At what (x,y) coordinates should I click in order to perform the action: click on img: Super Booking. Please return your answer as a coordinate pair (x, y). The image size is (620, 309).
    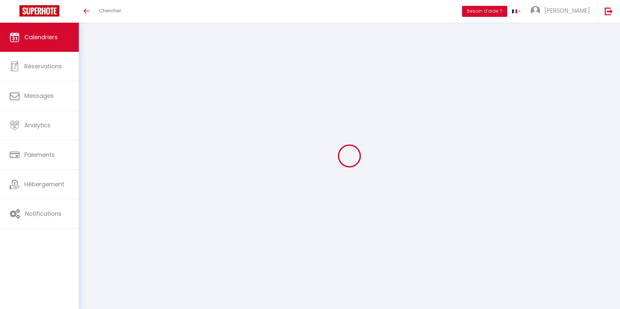
    Looking at the image, I should click on (39, 11).